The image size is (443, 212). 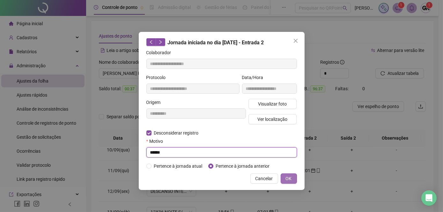 I want to click on span: right, so click(x=160, y=42).